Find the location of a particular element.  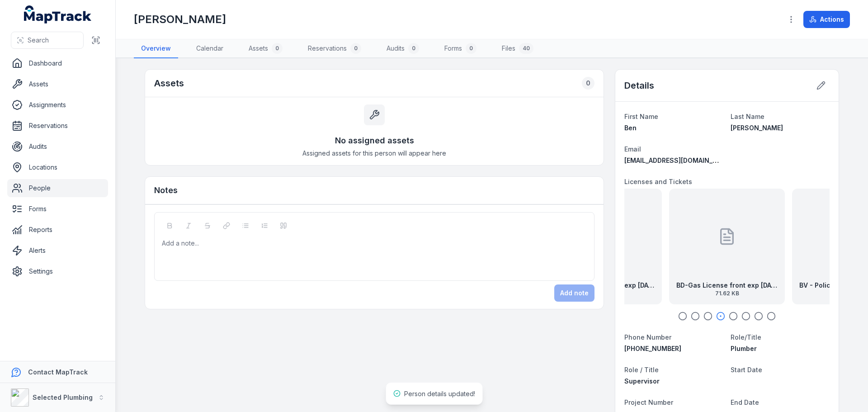

span: Person details updated! is located at coordinates (440, 393).